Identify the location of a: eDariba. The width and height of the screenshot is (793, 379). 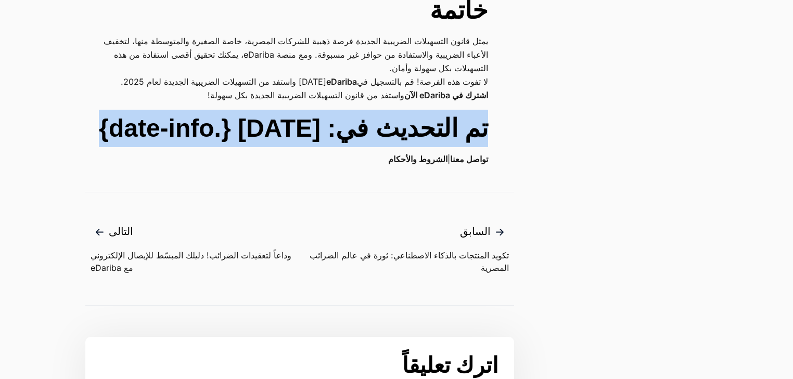
(341, 82).